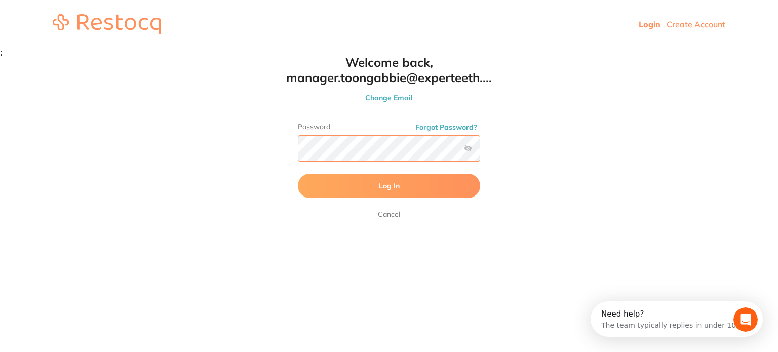  What do you see at coordinates (649, 24) in the screenshot?
I see `a: Login` at bounding box center [649, 24].